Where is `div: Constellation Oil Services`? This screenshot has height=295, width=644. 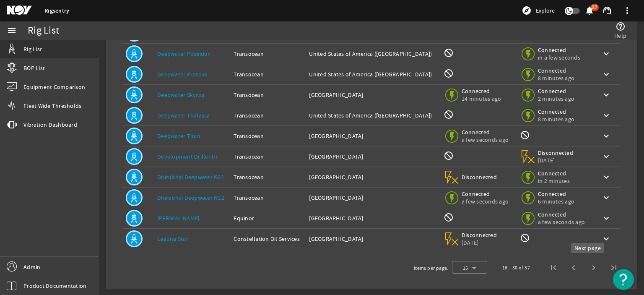
div: Constellation Oil Services is located at coordinates (268, 239).